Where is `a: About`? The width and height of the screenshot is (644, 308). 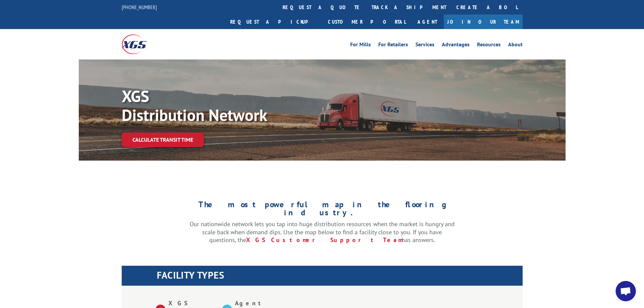 a: About is located at coordinates (515, 46).